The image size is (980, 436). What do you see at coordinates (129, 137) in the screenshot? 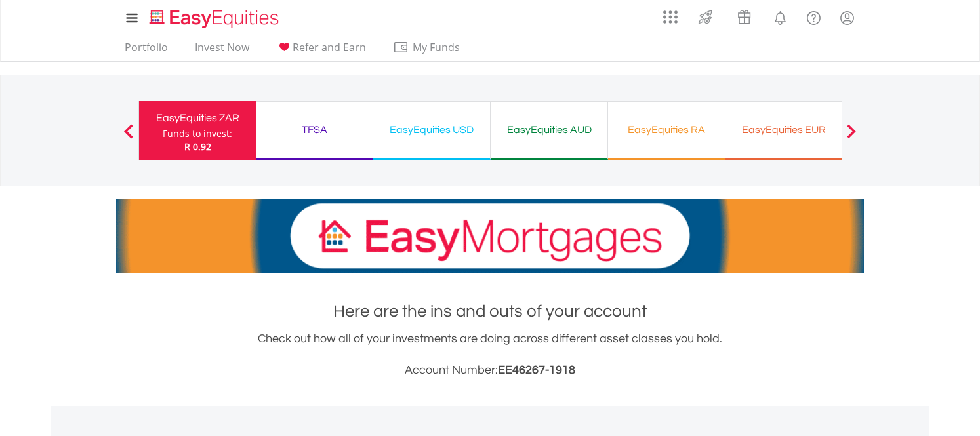
I see `button: Previous` at bounding box center [129, 137].